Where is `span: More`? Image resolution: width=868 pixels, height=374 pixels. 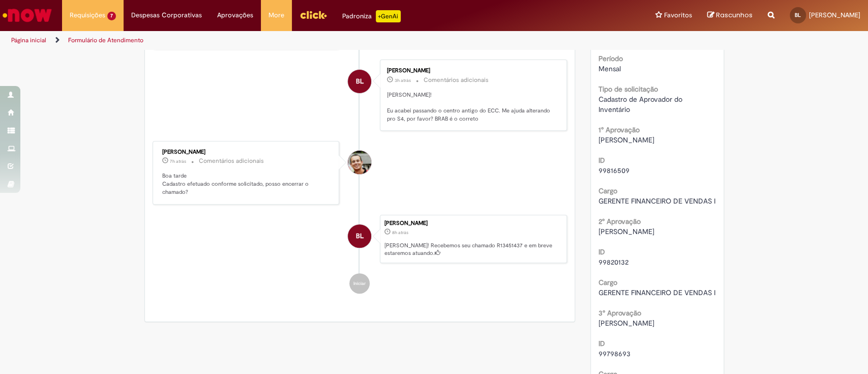
span: More is located at coordinates (276, 15).